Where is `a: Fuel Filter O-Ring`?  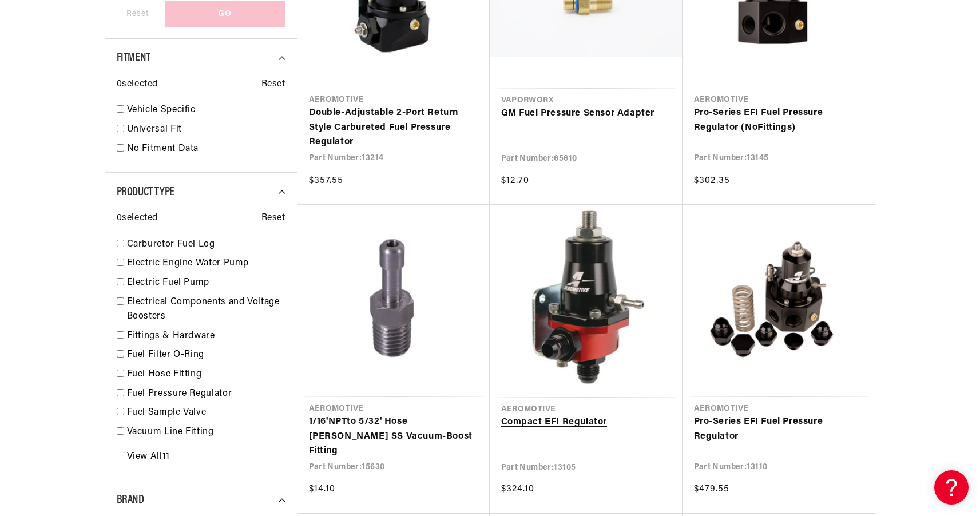 a: Fuel Filter O-Ring is located at coordinates (206, 355).